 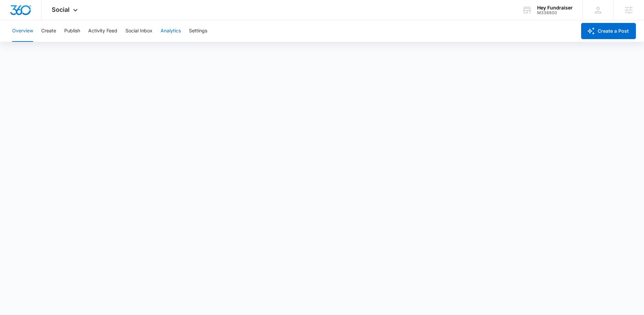 What do you see at coordinates (171, 31) in the screenshot?
I see `button: Analytics` at bounding box center [171, 31].